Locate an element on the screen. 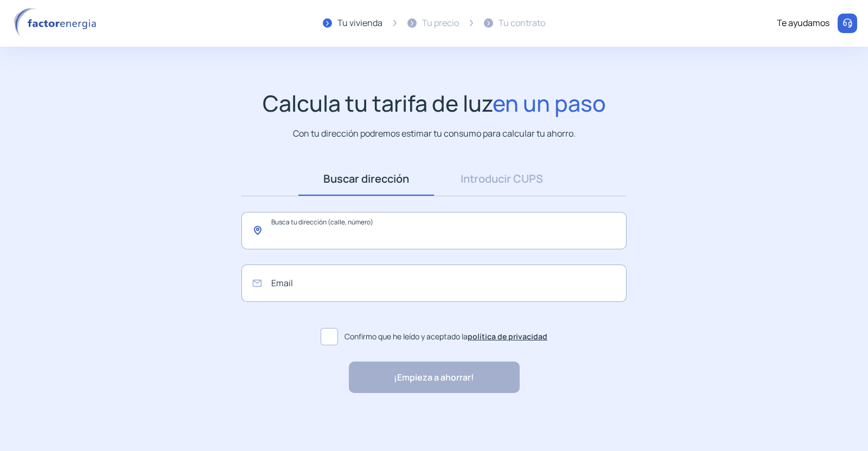 This screenshot has height=451, width=868. img: llamar is located at coordinates (847, 24).